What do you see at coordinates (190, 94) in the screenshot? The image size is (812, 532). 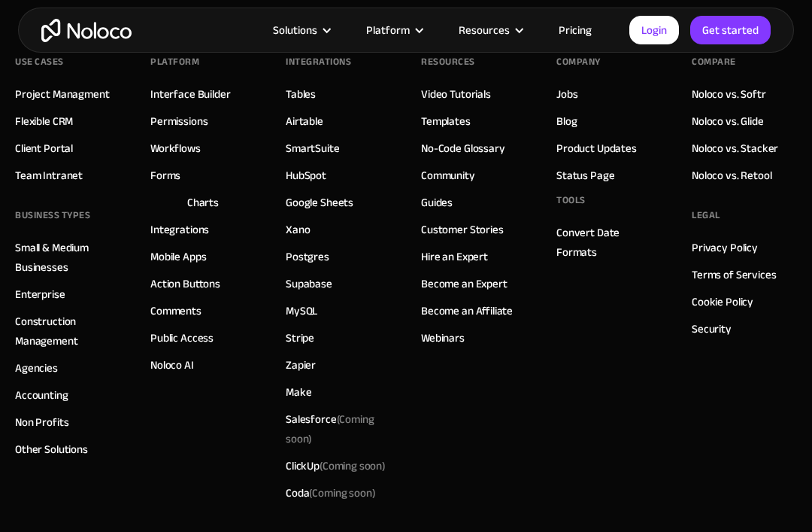 I see `a: Interface Builder` at bounding box center [190, 94].